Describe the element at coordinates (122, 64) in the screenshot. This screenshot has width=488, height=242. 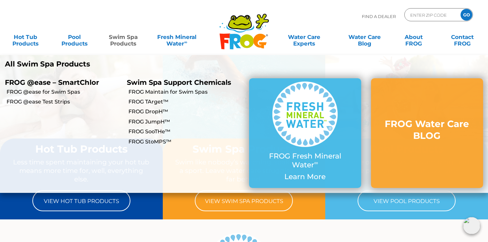
I see `p: All Swim Spa Products` at that location.